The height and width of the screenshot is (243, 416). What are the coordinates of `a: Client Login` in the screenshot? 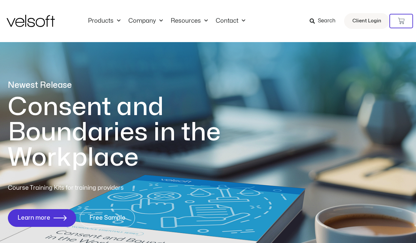 It's located at (367, 21).